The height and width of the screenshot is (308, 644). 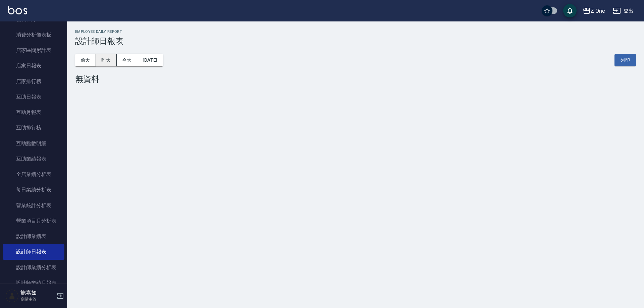 What do you see at coordinates (38, 299) in the screenshot?
I see `p: 高階主管` at bounding box center [38, 299].